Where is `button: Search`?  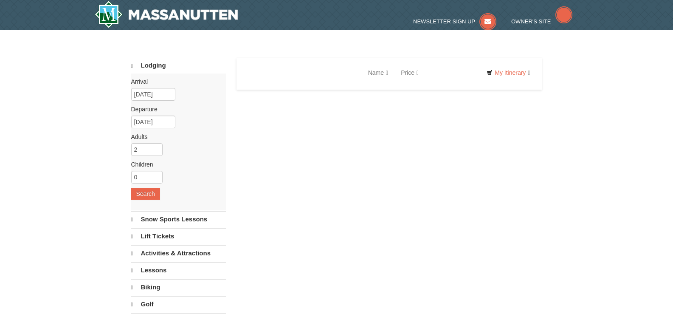 button: Search is located at coordinates (146, 194).